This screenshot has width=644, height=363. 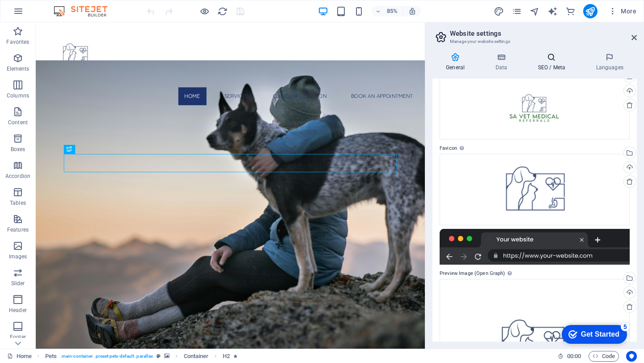 I want to click on h6: Session time, so click(x=569, y=356).